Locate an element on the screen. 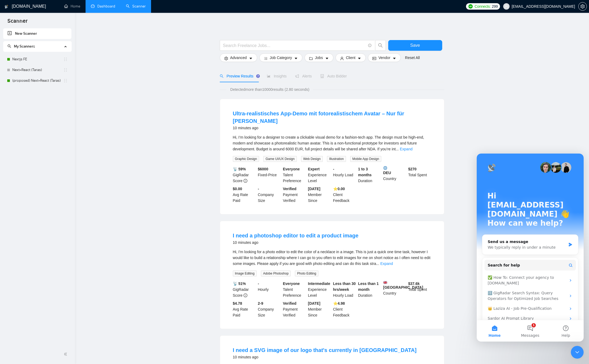 Image resolution: width=589 pixels, height=364 pixels. span: Connects: is located at coordinates (483, 6).